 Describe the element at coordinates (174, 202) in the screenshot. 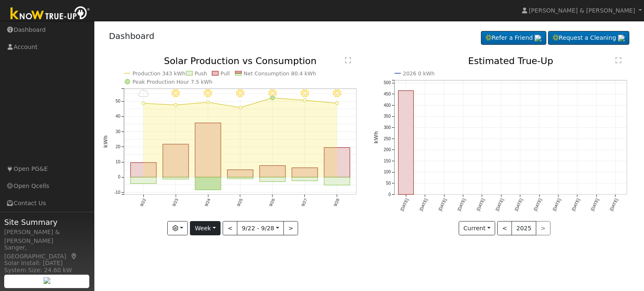

I see `text: 9/23` at that location.